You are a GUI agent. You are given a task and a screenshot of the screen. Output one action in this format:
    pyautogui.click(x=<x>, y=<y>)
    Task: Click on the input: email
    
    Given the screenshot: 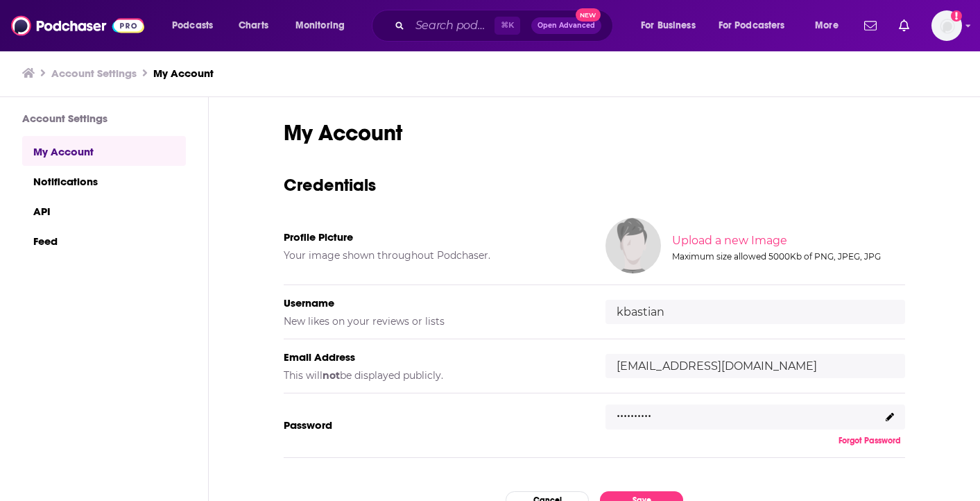 What is the action you would take?
    pyautogui.click(x=755, y=366)
    